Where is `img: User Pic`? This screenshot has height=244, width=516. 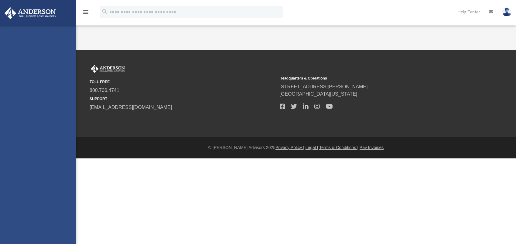 img: User Pic is located at coordinates (507, 12).